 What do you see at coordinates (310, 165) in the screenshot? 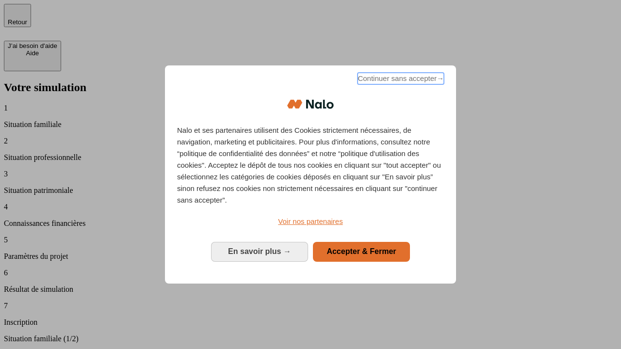
I see `p: Nalo et ses partenaires utilisent des Cookies strictement nécessaires, de navigation, marketing e...` at bounding box center [310, 165].